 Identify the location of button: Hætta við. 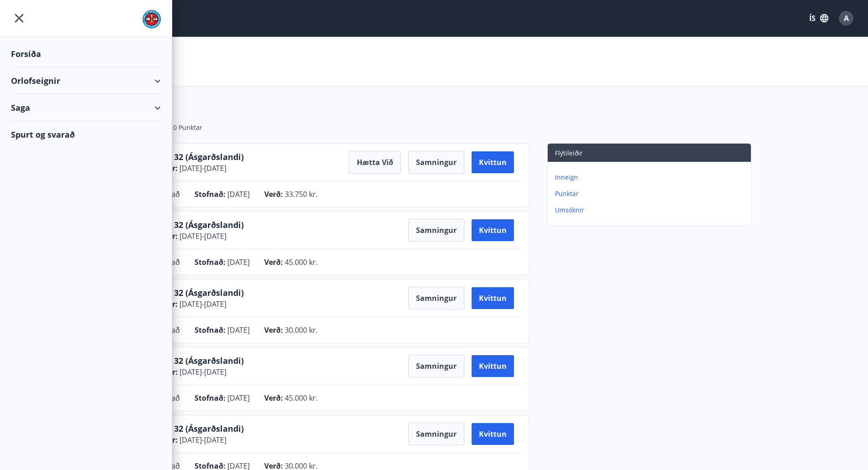
(375, 162).